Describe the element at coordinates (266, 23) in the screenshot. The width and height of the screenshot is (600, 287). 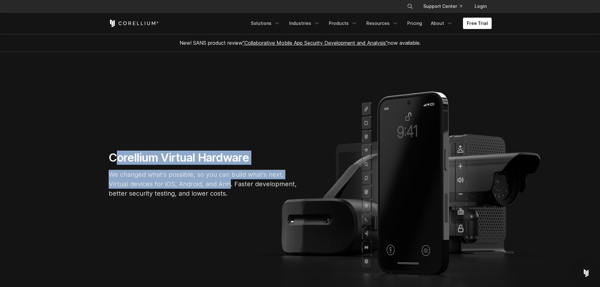
I see `a: Solutions` at that location.